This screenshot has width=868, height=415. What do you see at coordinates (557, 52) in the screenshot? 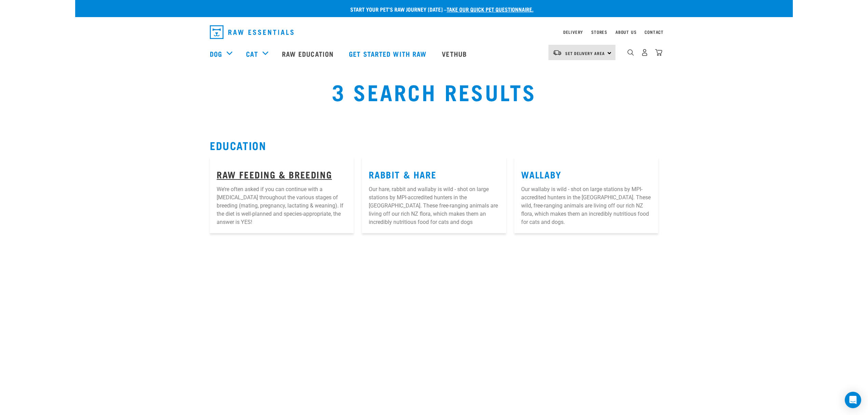
I see `img: van-moving.png` at bounding box center [557, 52].